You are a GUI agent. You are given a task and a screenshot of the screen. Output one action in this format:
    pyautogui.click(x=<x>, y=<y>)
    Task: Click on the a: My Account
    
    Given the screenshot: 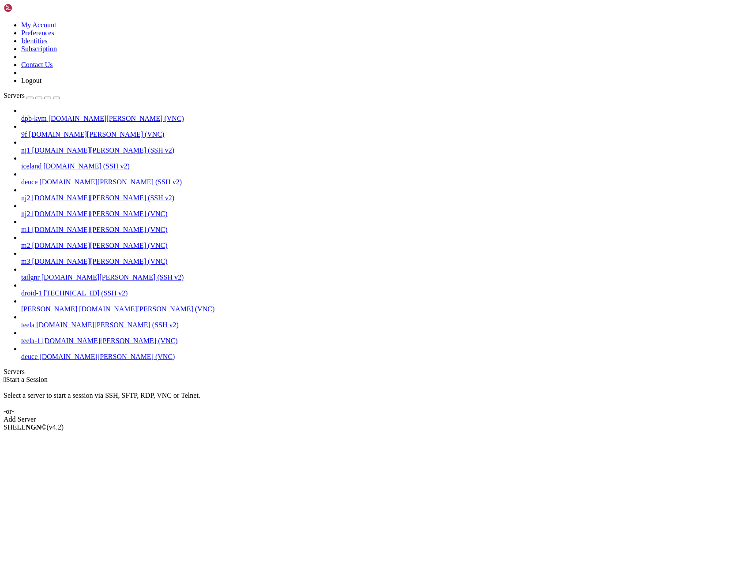 What is the action you would take?
    pyautogui.click(x=39, y=25)
    